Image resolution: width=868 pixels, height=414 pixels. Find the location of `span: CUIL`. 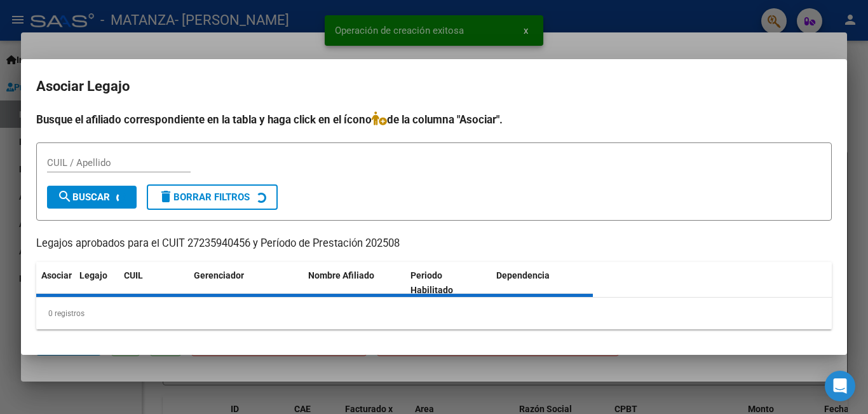

span: CUIL is located at coordinates (133, 276).